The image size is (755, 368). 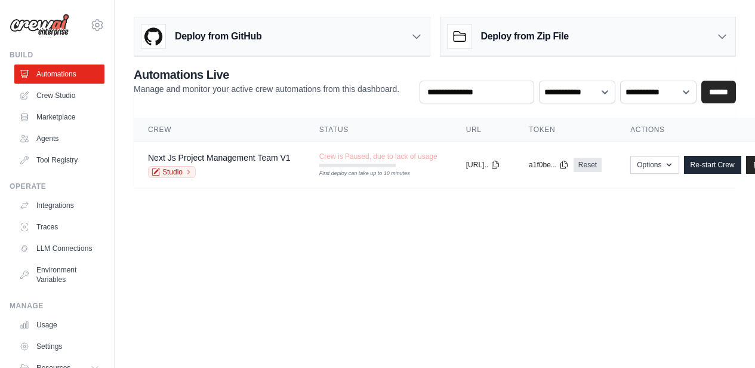 What do you see at coordinates (219, 158) in the screenshot?
I see `a: Next Js Project Management Team V1` at bounding box center [219, 158].